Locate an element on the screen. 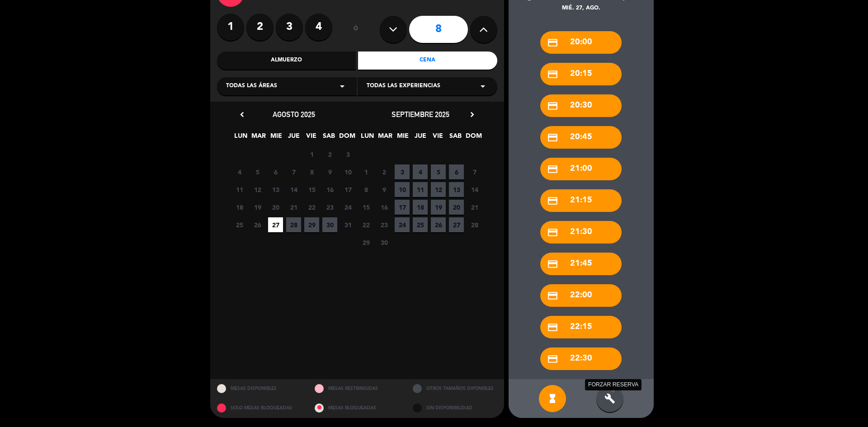  span: 31 is located at coordinates (347, 224).